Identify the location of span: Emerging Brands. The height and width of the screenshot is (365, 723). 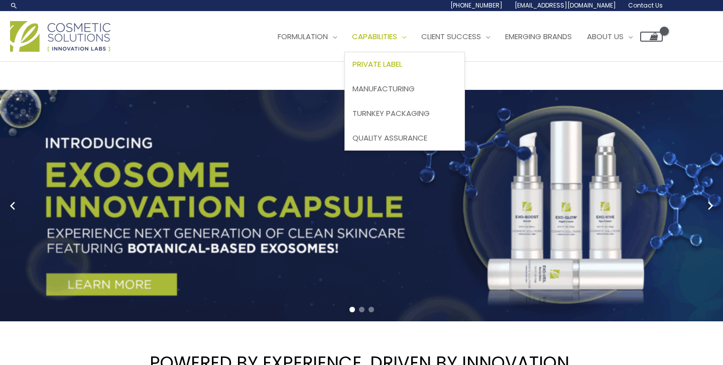
(538, 36).